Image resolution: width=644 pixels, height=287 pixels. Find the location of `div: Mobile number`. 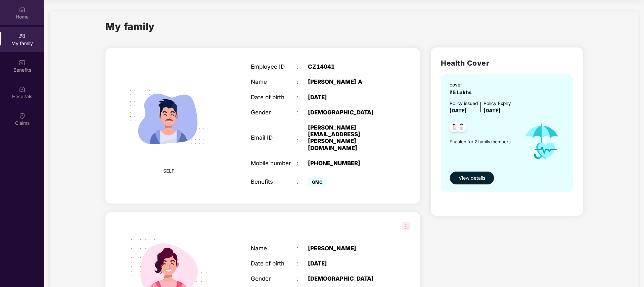

div: Mobile number is located at coordinates (274, 163).